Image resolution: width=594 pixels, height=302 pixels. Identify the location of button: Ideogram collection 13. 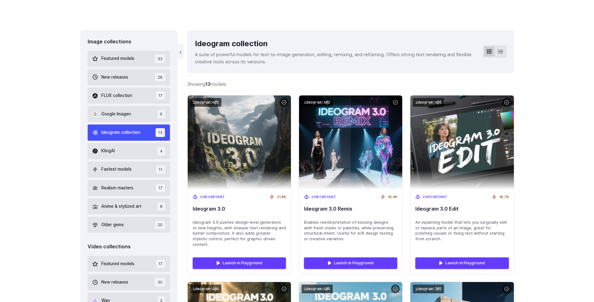
(129, 132).